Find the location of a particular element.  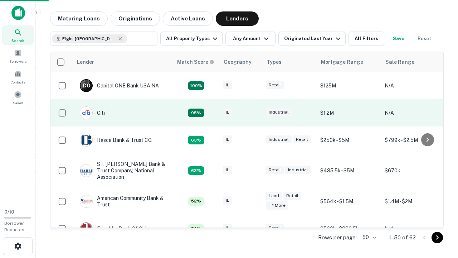

div: Lender is located at coordinates (86, 62).